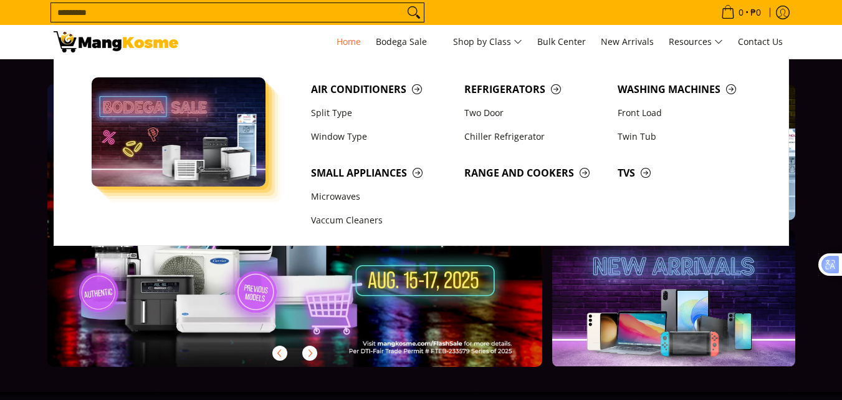  I want to click on img: Bodega Sale, so click(179, 132).